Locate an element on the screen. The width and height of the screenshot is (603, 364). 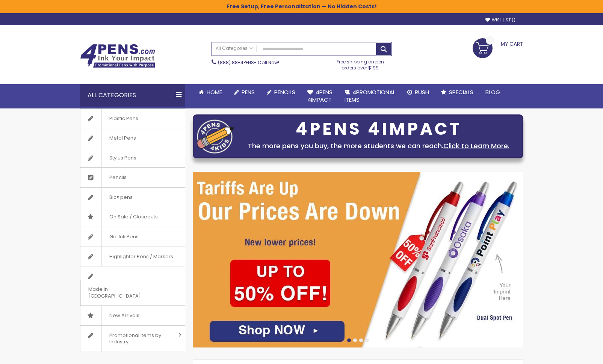
a: All Categories is located at coordinates (234, 49).